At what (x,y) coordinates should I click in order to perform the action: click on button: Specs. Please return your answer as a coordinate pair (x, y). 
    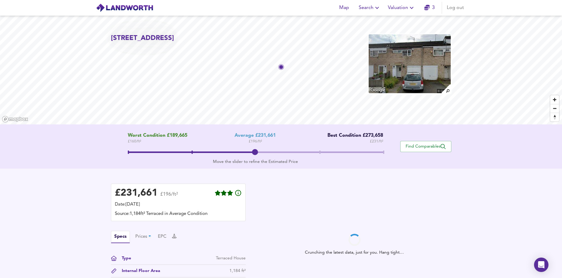
    Looking at the image, I should click on (120, 237).